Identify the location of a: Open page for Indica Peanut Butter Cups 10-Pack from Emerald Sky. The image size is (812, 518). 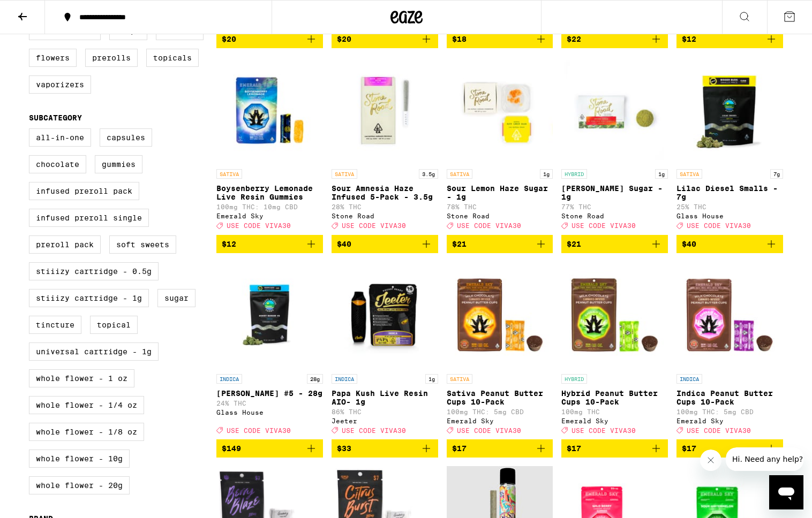
(729, 350).